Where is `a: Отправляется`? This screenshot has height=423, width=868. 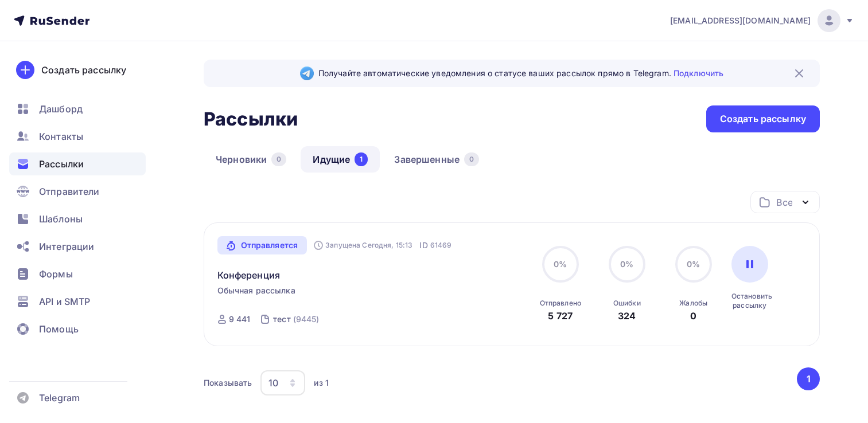
a: Отправляется is located at coordinates (262, 245).